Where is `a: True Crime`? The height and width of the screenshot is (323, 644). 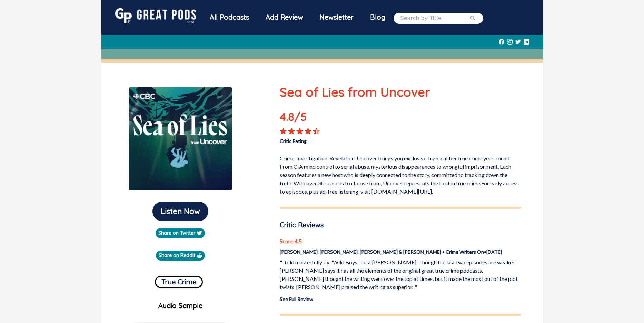 a: True Crime is located at coordinates (179, 280).